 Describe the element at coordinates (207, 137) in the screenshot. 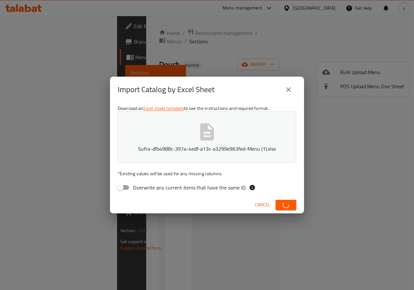

I see `button: Sufra-dfb4988c-397a-4edf-a13c-a3299e963fed-Menu (1).xlsx` at that location.